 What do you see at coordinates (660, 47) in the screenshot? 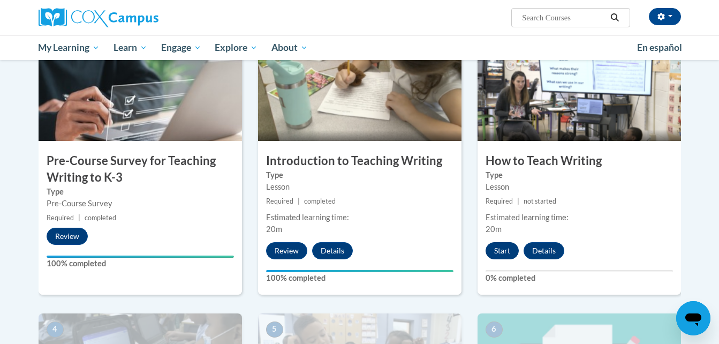
I see `span: En español` at bounding box center [660, 47].